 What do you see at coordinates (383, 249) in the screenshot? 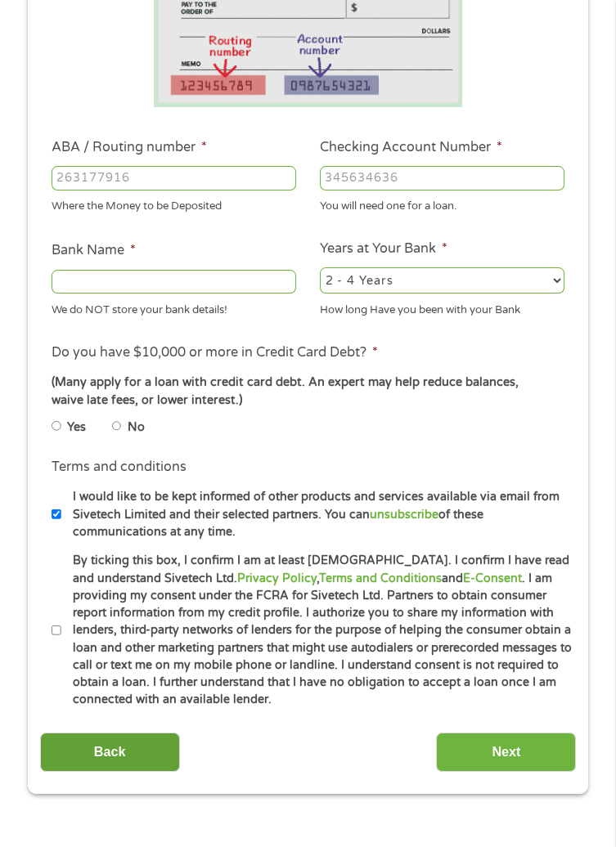
I see `label: Years at Your Bank` at bounding box center [383, 249].